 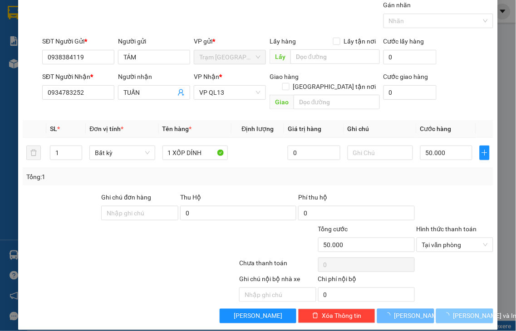 What do you see at coordinates (410, 93) in the screenshot?
I see `input: Cước giao hàng` at bounding box center [410, 93].